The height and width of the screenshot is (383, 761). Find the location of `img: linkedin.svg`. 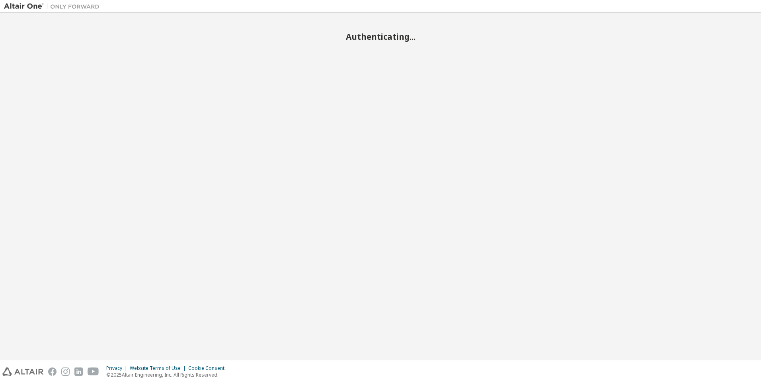

img: linkedin.svg is located at coordinates (78, 371).